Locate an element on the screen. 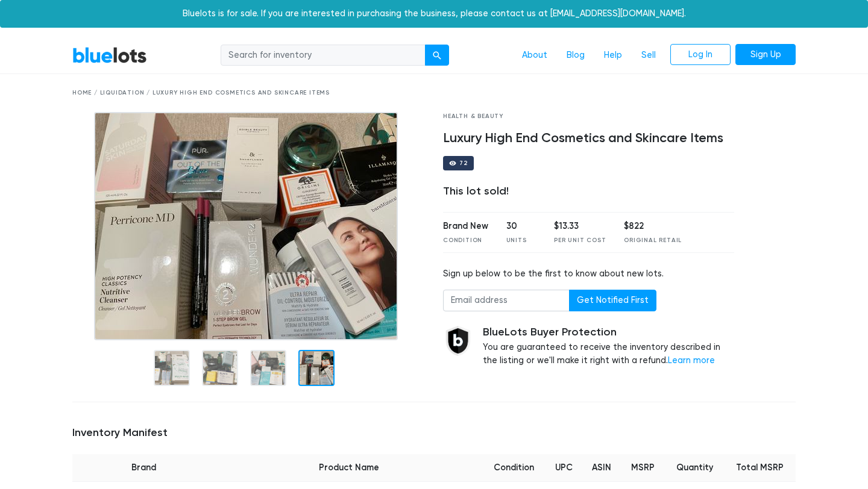 The width and height of the screenshot is (868, 489). div: Original Retail is located at coordinates (653, 240).